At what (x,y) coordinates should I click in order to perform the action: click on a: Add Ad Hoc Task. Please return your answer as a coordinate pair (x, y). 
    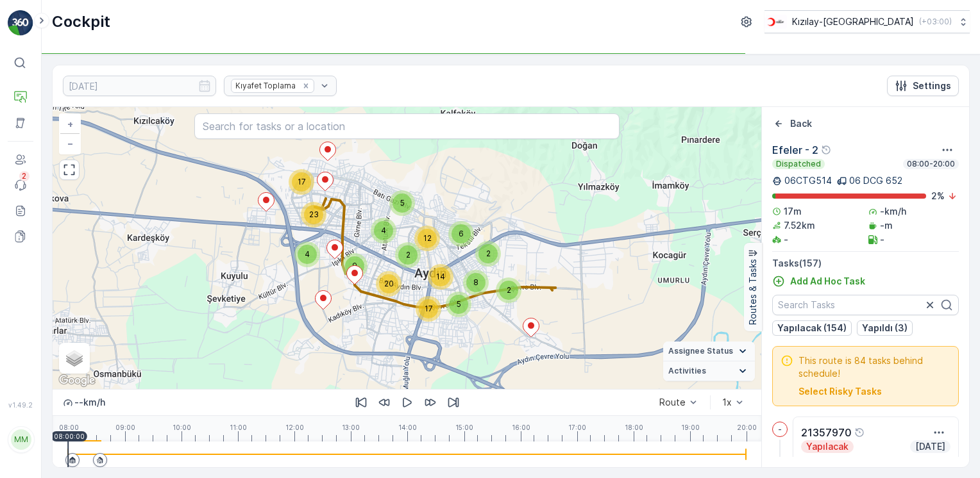
    Looking at the image, I should click on (819, 281).